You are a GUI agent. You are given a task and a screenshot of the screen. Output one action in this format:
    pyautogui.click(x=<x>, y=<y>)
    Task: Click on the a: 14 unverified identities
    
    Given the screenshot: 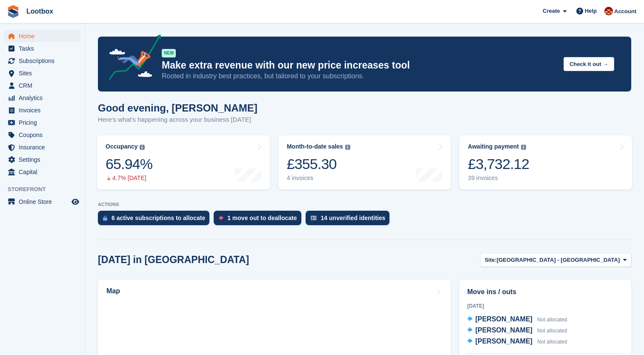 What is the action you would take?
    pyautogui.click(x=350, y=221)
    